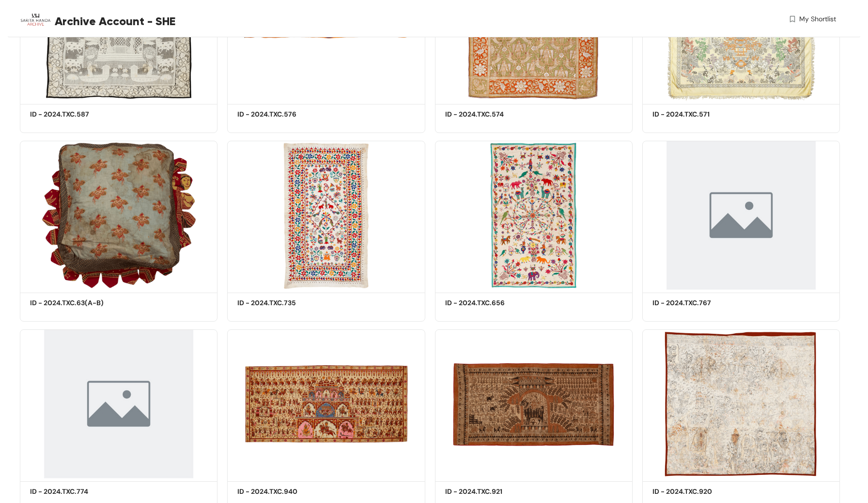  I want to click on h5: ID - 2024.TXC.735, so click(279, 303).